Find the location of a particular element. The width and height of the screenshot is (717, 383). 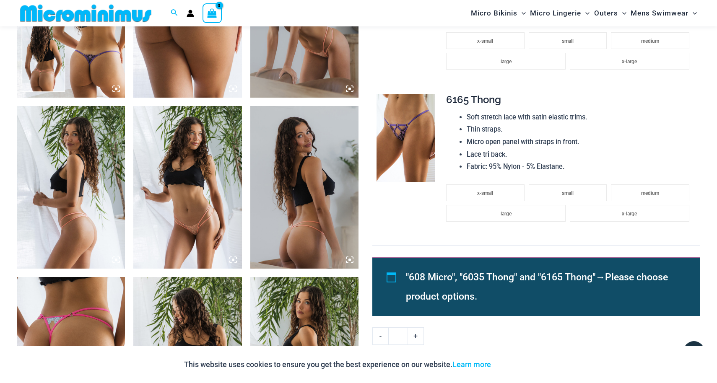

p: This website uses cookies to ensure you get the best experience on our website. is located at coordinates (338, 365).